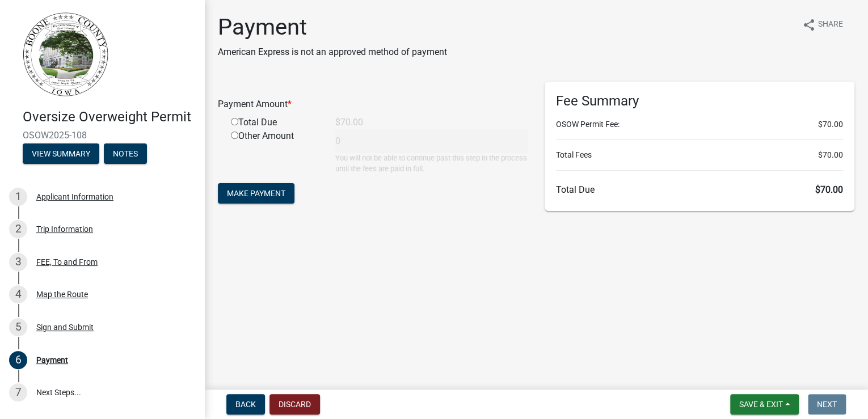 This screenshot has height=419, width=868. I want to click on h6: Total Due, so click(700, 190).